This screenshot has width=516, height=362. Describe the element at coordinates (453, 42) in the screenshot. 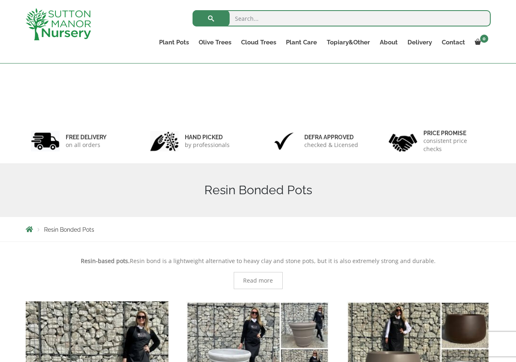

I see `a: Contact` at that location.